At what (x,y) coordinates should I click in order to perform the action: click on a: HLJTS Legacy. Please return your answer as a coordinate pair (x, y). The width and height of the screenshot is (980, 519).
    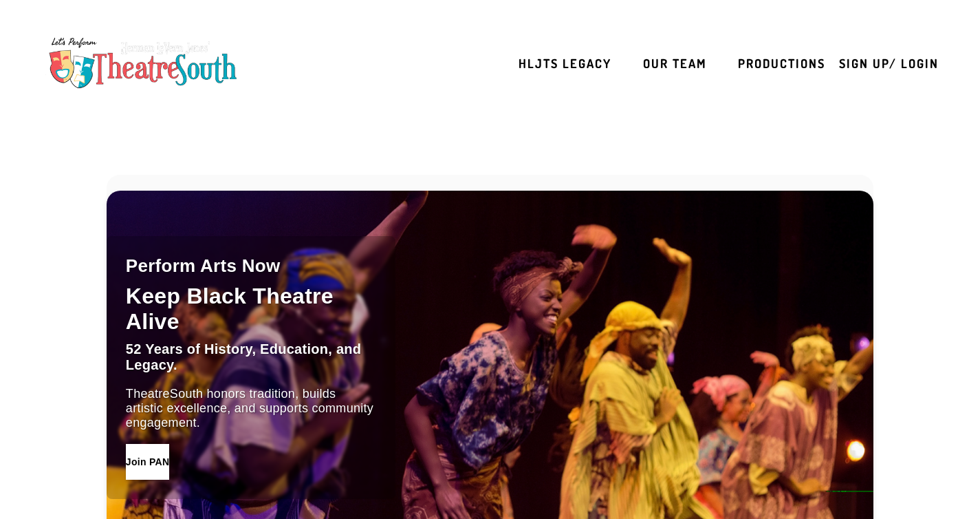
    Looking at the image, I should click on (565, 63).